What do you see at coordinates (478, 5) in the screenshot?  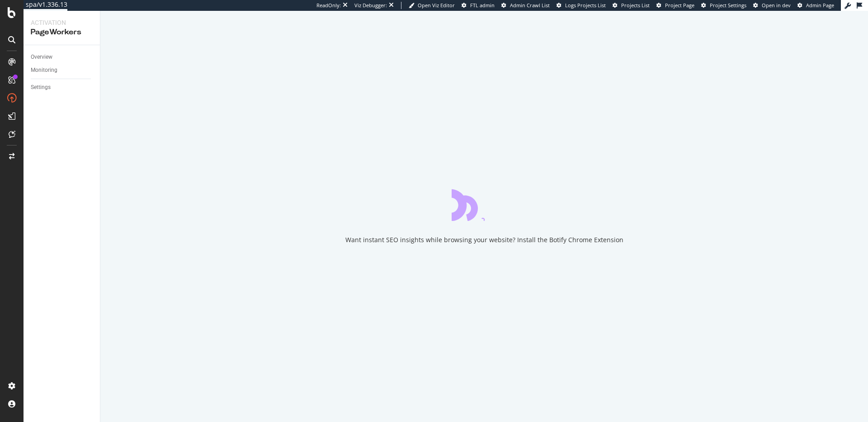 I see `a: FTL admin` at bounding box center [478, 5].